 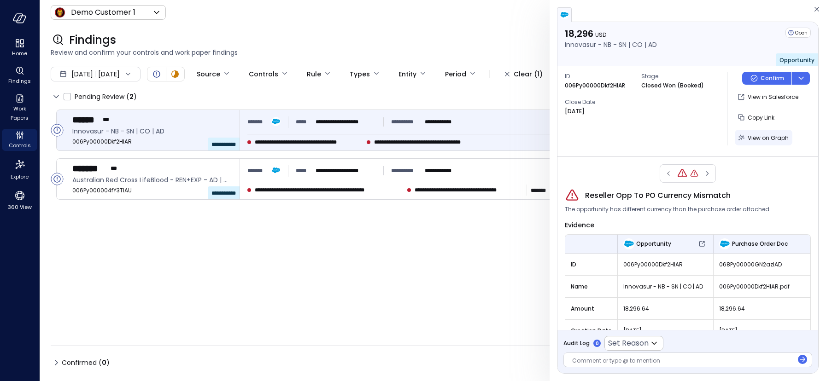 What do you see at coordinates (131, 97) in the screenshot?
I see `span: 2` at bounding box center [131, 97].